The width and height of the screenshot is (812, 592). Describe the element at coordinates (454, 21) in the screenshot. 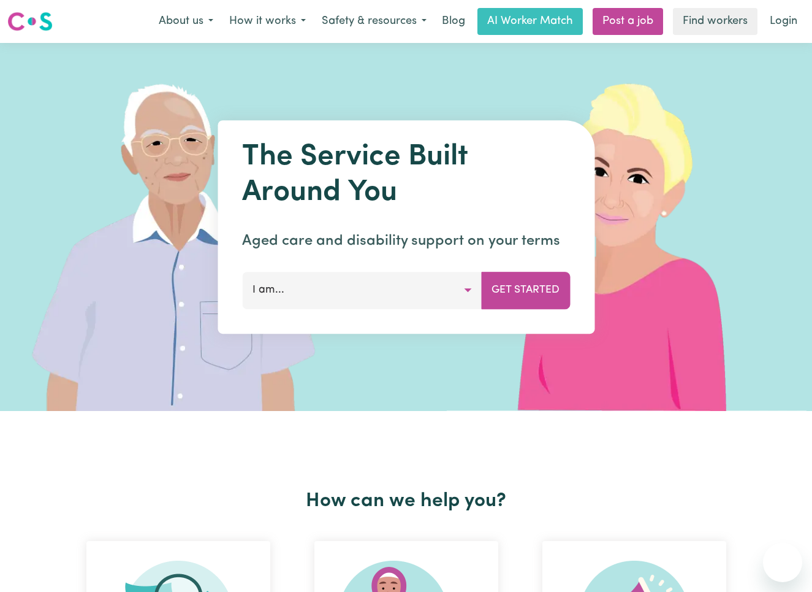

I see `a: Blog` at that location.